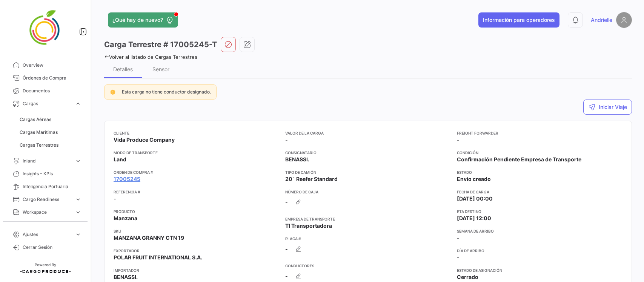  What do you see at coordinates (45, 174) in the screenshot?
I see `a: Insights - KPIs` at bounding box center [45, 174].